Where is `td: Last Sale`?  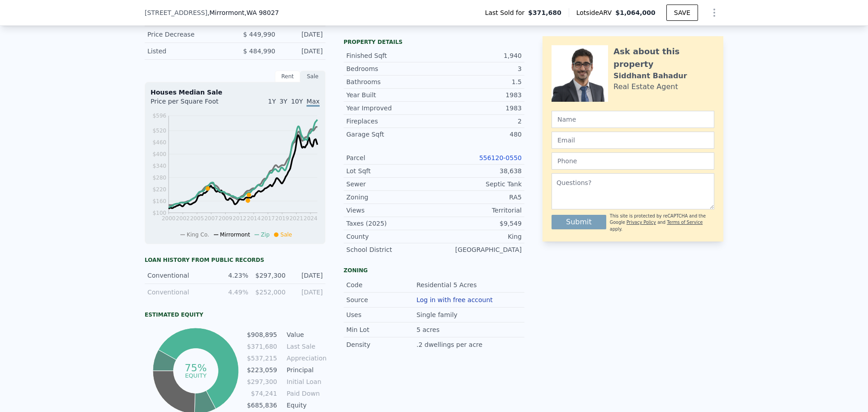
td: Last Sale is located at coordinates (306, 347).